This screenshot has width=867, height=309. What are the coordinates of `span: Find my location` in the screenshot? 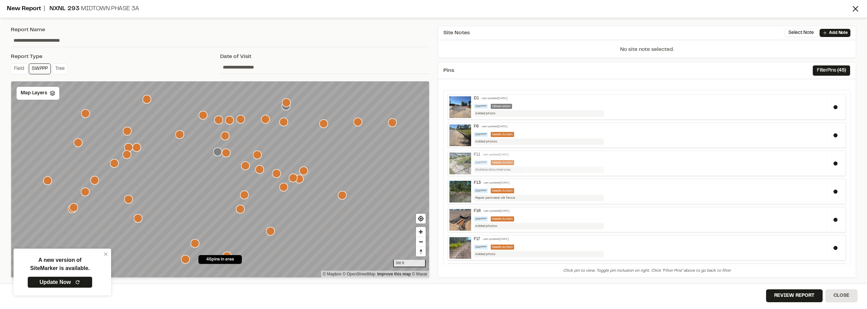 It's located at (421, 218).